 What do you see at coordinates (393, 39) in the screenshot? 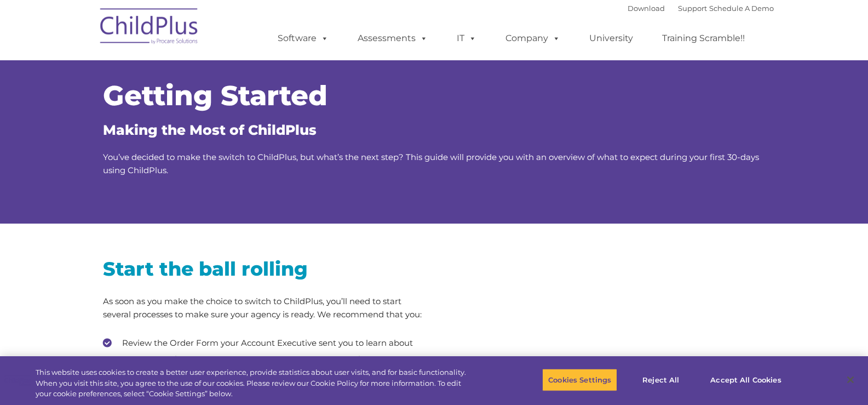
I see `a: Assessments` at bounding box center [393, 39].